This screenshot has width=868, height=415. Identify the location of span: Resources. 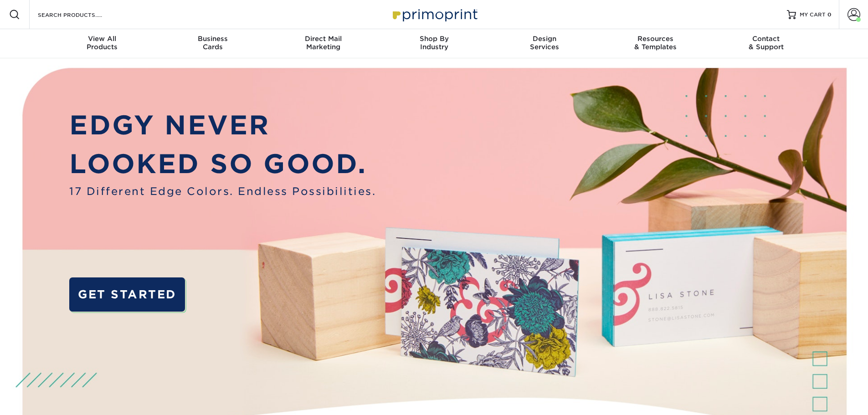
(655, 39).